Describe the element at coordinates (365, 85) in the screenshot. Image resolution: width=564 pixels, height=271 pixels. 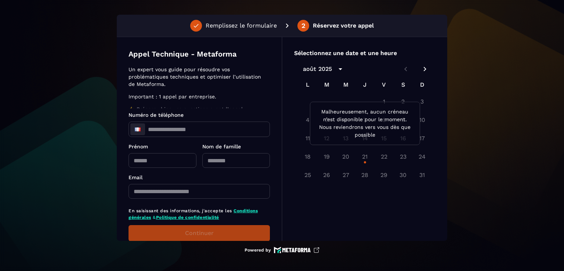
I see `span: J` at that location.